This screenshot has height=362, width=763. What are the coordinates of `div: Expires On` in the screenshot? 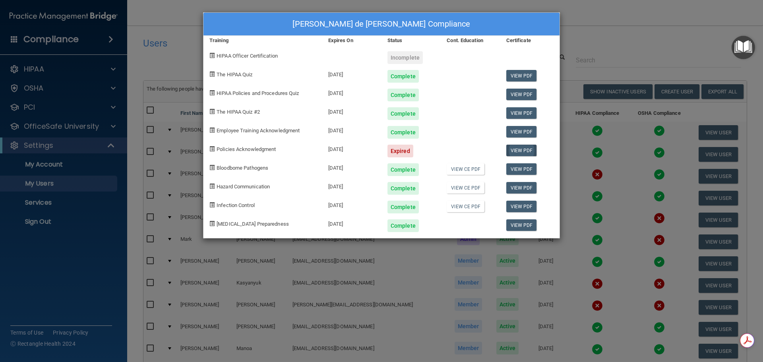 It's located at (352, 41).